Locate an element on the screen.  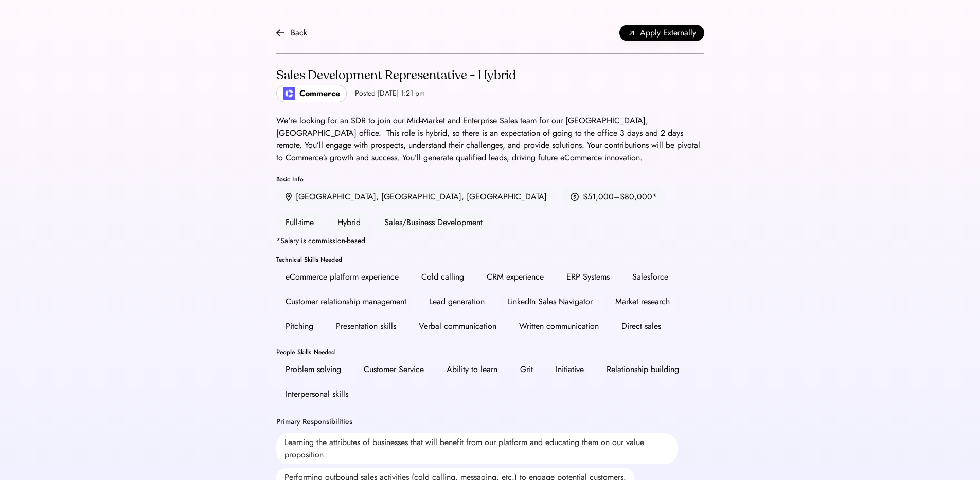
div: Basic Info is located at coordinates (490, 180).